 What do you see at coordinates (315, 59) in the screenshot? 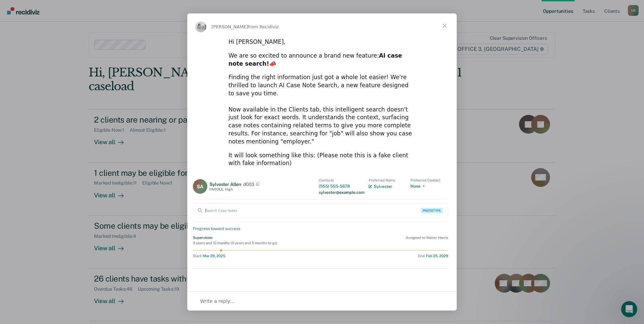
I see `b: AI case note search!` at bounding box center [315, 59].